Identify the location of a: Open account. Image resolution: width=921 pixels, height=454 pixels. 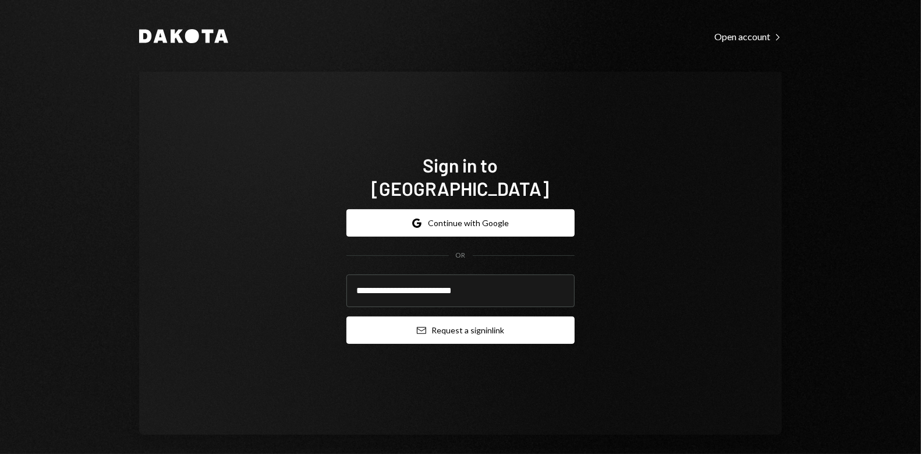
(748, 36).